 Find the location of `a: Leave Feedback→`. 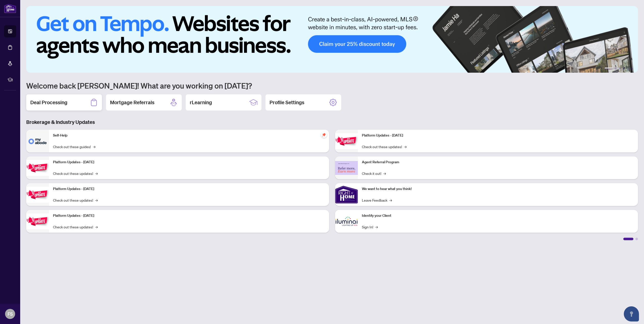

a: Leave Feedback→ is located at coordinates (377, 200).